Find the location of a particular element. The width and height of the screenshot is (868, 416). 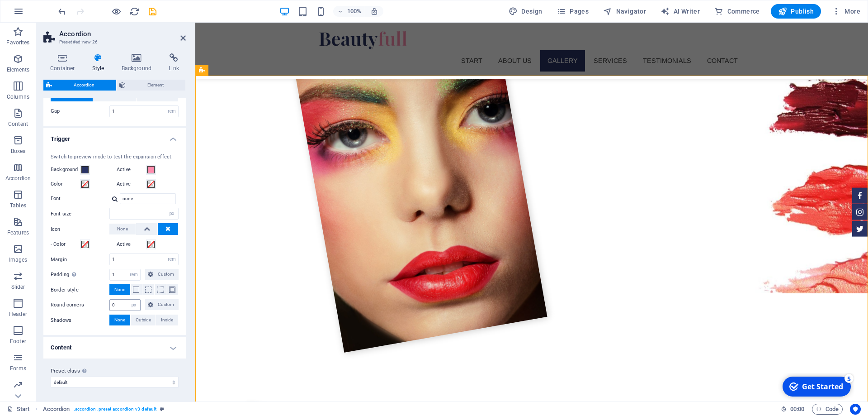

label: Border style is located at coordinates (80, 290).